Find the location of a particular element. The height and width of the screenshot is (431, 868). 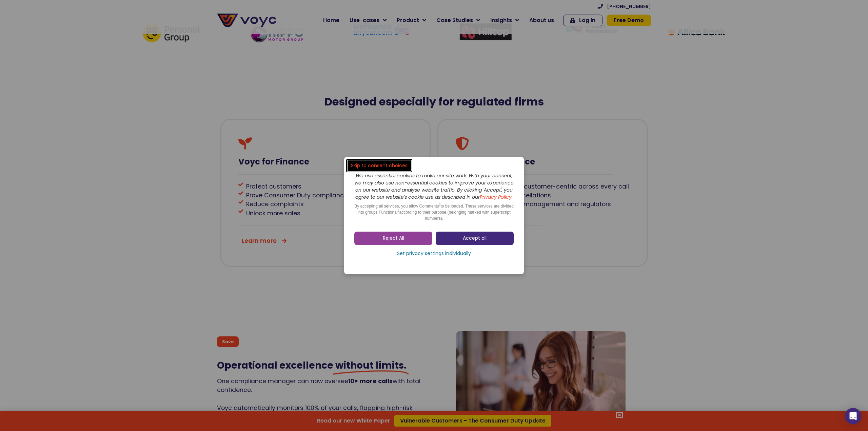

i: We use essential cookies to make our site work. With your consent, we may also use non-essential ... is located at coordinates (434, 186).